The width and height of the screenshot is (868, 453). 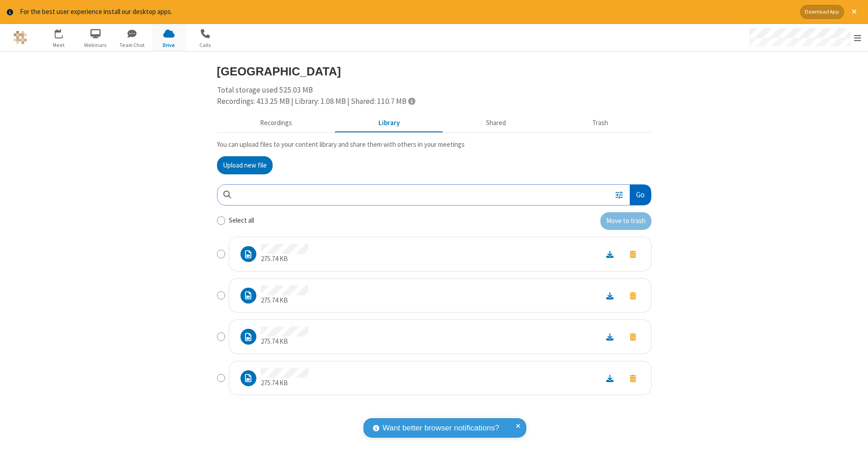 What do you see at coordinates (434, 102) in the screenshot?
I see `div: Recordings: 413.25 MB | Library: 1.08 MB | Shared: 110.7 MB` at bounding box center [434, 102].